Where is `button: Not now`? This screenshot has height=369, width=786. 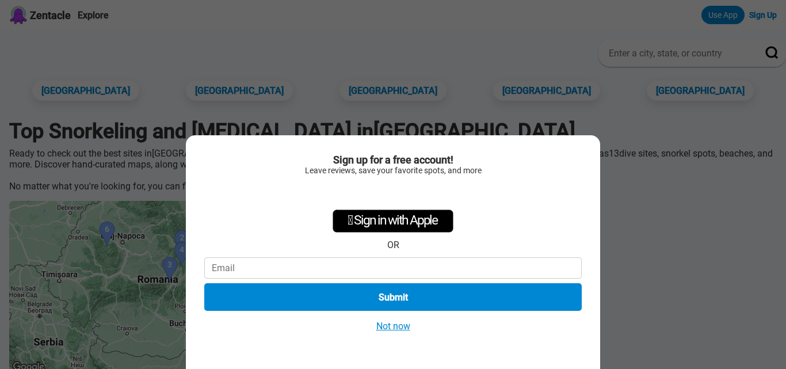 button: Not now is located at coordinates (393, 326).